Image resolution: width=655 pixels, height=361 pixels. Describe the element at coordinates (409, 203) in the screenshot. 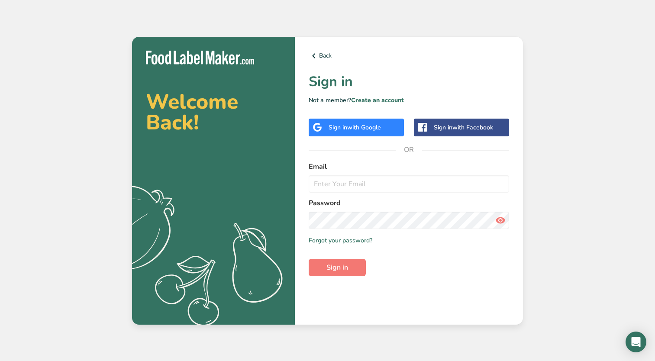

I see `label: Password` at that location.